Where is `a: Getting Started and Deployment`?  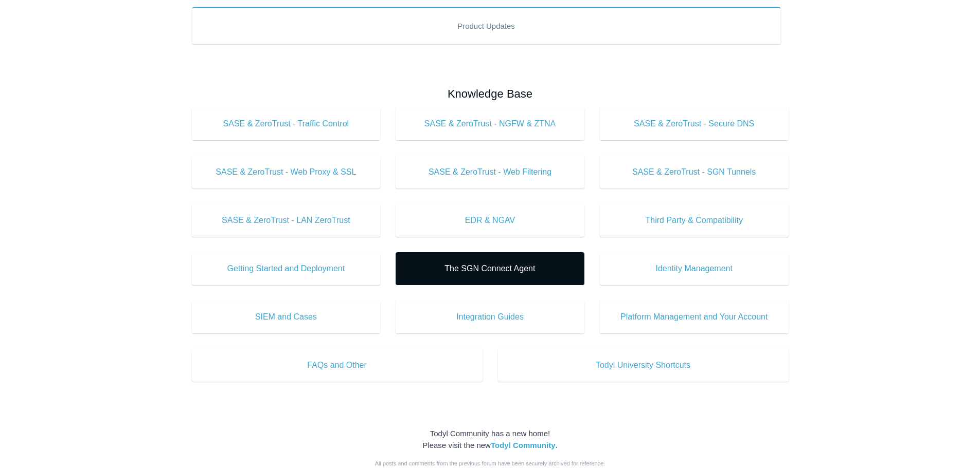 a: Getting Started and Deployment is located at coordinates (286, 269).